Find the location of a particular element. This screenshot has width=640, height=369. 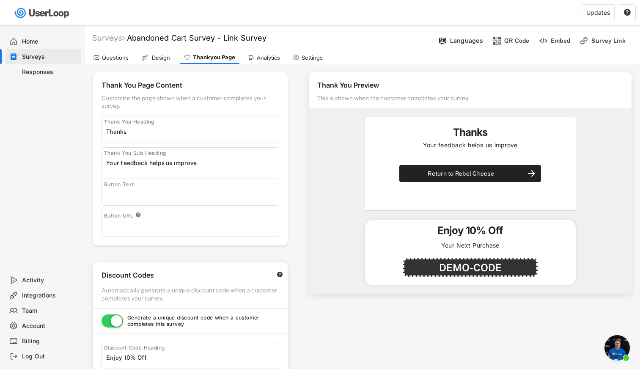

img: Language%20Icon.svg is located at coordinates (442, 41).